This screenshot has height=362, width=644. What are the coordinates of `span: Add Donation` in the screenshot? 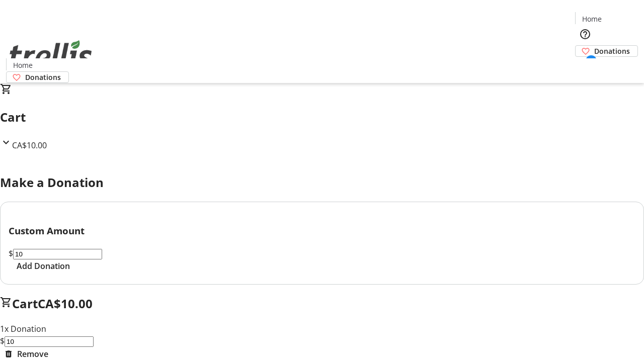 It's located at (43, 266).